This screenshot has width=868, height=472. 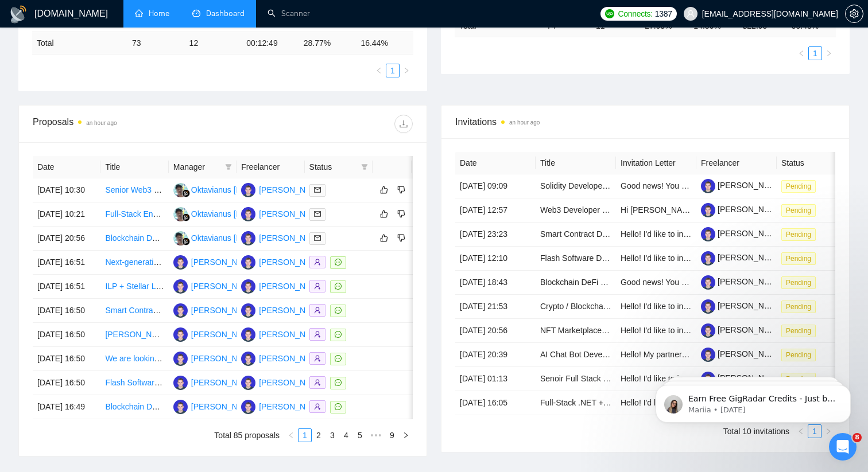 I want to click on td: Flash Software Development for Flash USDT TRC20 / ECR20 and BTC, so click(x=134, y=383).